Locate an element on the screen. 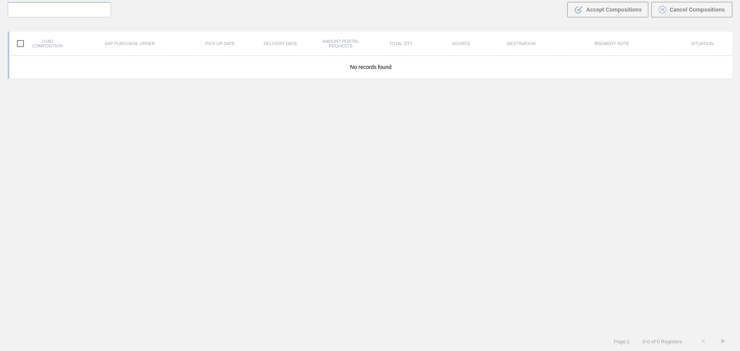 This screenshot has height=351, width=740. div: Brewery Note is located at coordinates (612, 44).